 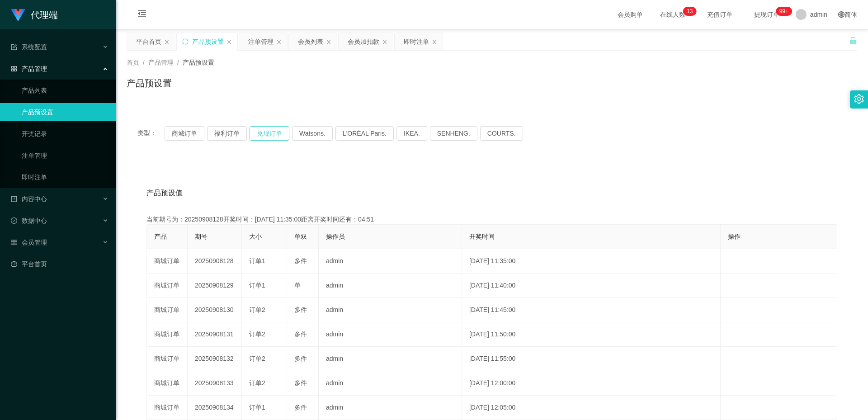 What do you see at coordinates (310, 42) in the screenshot?
I see `div: 会员列表` at bounding box center [310, 42].